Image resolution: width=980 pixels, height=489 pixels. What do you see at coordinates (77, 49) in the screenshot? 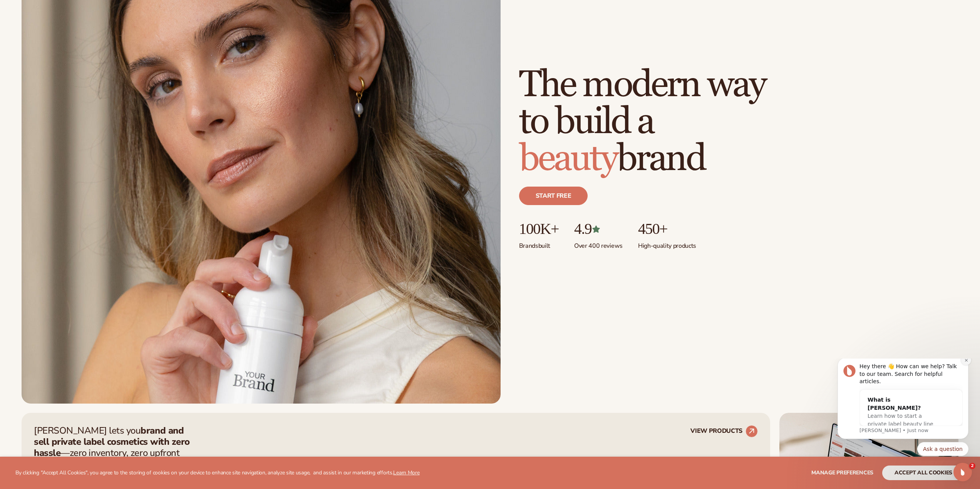
I see `div: 2 notifications` at bounding box center [77, 49].